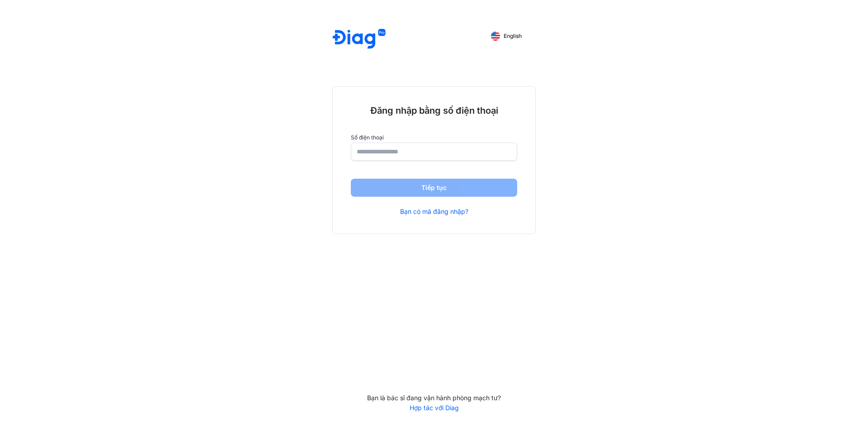 Image resolution: width=868 pixels, height=430 pixels. Describe the element at coordinates (434, 138) in the screenshot. I see `label: Số điện thoại` at that location.